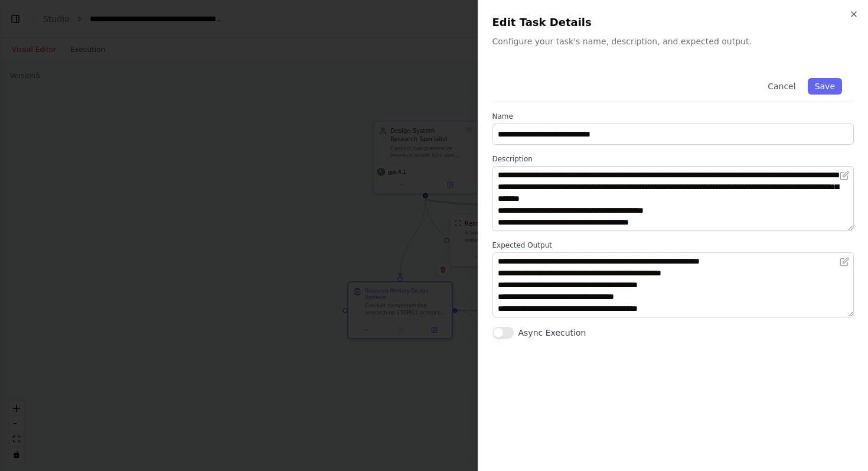  I want to click on button: Save, so click(825, 87).